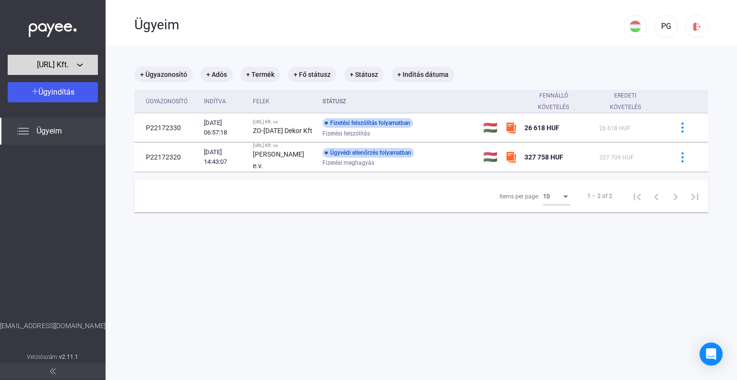 The width and height of the screenshot is (737, 380). What do you see at coordinates (519, 196) in the screenshot?
I see `div: Items per page:` at bounding box center [519, 196].